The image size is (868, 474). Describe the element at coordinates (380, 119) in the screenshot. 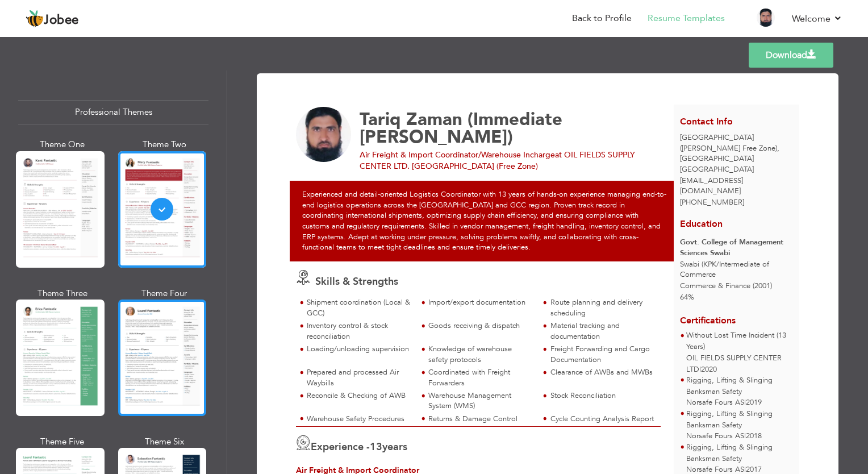

I see `span: Tariq` at that location.